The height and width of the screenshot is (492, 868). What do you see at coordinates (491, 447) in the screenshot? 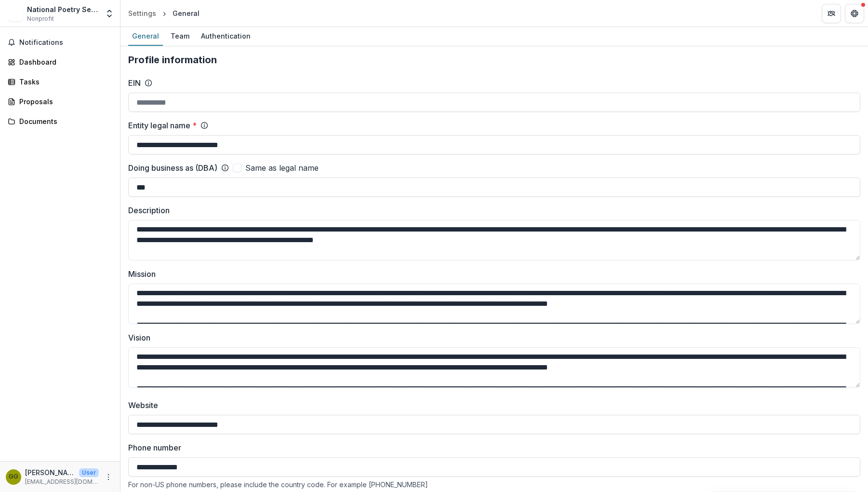
I see `label: Phone number` at bounding box center [491, 447].